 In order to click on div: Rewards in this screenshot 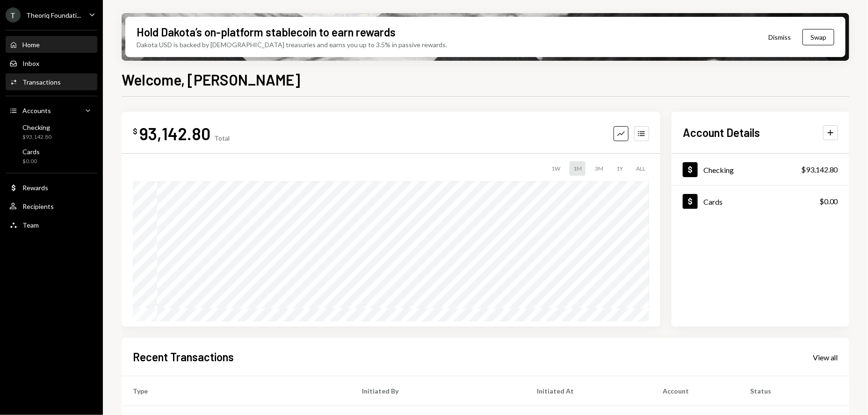, I will do `click(35, 188)`.